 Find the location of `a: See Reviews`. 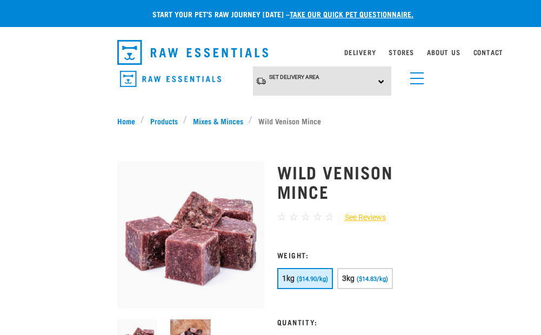

a: See Reviews is located at coordinates (360, 217).